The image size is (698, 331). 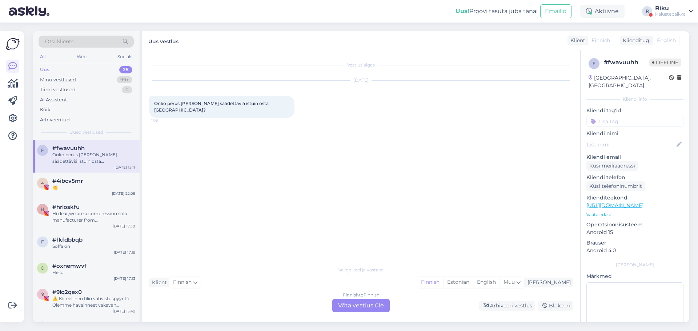 I want to click on p: Klienditeekond, so click(x=635, y=198).